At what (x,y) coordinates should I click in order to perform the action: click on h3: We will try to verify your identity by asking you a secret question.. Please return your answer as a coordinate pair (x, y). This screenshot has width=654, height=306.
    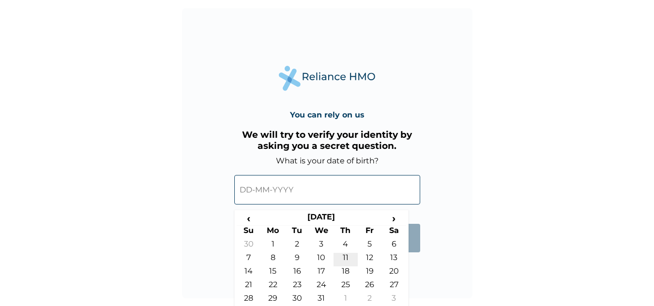
    Looking at the image, I should click on (327, 140).